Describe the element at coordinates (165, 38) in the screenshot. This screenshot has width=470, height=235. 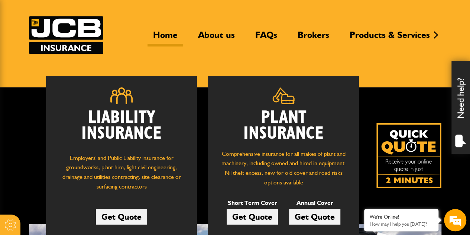
I see `a: Home` at that location.